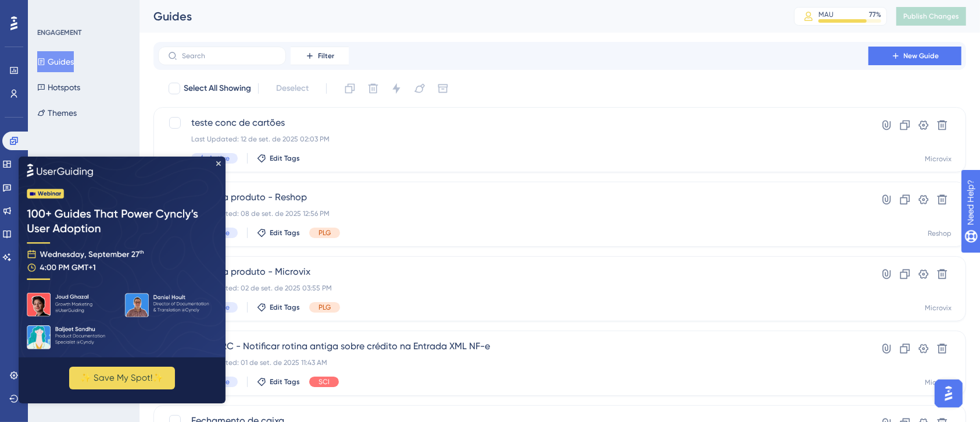  What do you see at coordinates (200, 7) in the screenshot?
I see `div: Close Preview` at bounding box center [200, 7].